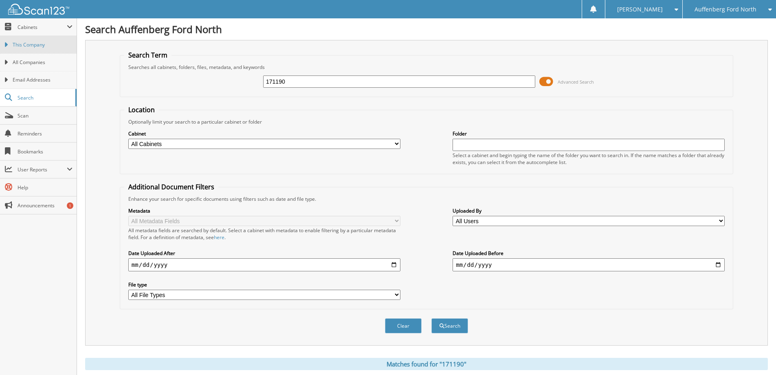 The width and height of the screenshot is (776, 375). What do you see at coordinates (427, 198) in the screenshot?
I see `div: Enhance your search for specific documents using filters such as date and file type.` at bounding box center [427, 198].